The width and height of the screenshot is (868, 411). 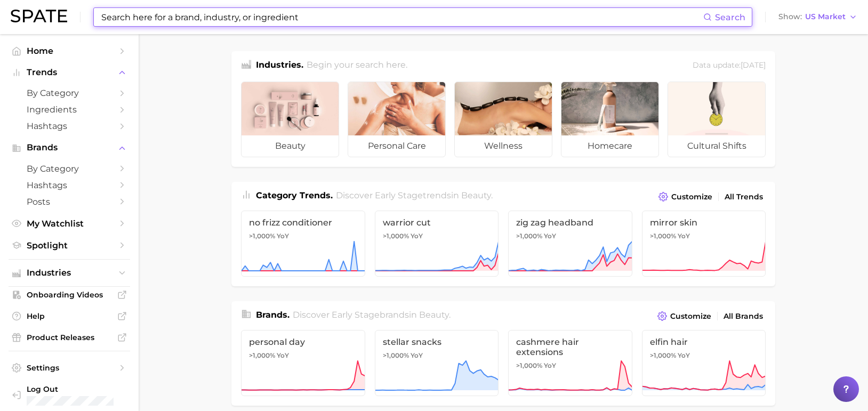 What do you see at coordinates (825, 16) in the screenshot?
I see `span: US Market` at bounding box center [825, 16].